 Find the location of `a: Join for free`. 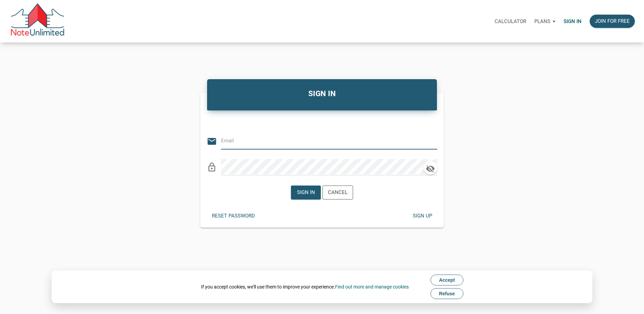

a: Join for free is located at coordinates (612, 21).